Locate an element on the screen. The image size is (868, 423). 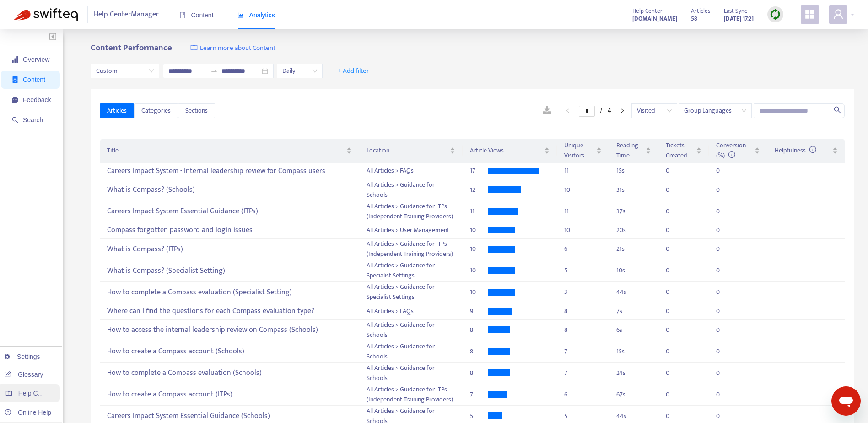
span: user is located at coordinates (838, 14).